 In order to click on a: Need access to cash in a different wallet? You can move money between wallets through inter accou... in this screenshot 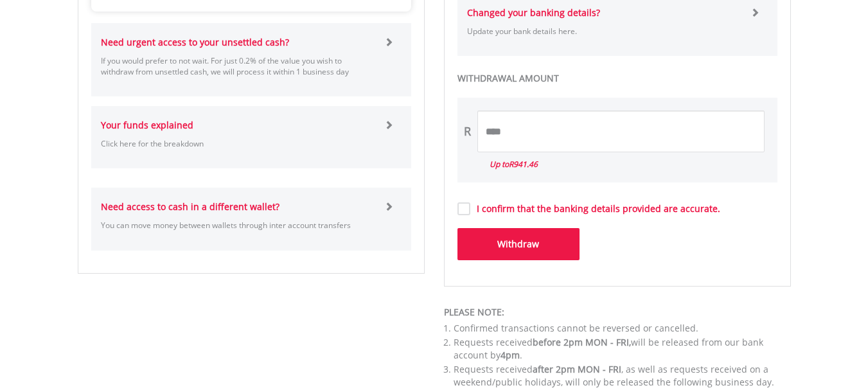, I will do `click(251, 219)`.